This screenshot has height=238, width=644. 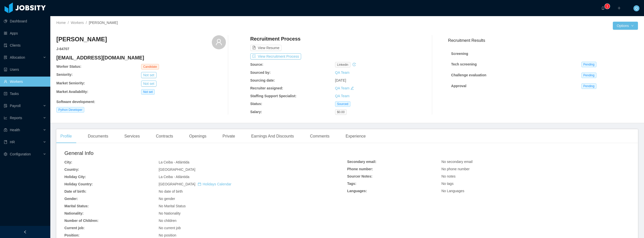 What do you see at coordinates (603, 8) in the screenshot?
I see `i: icon: bell` at bounding box center [603, 8].